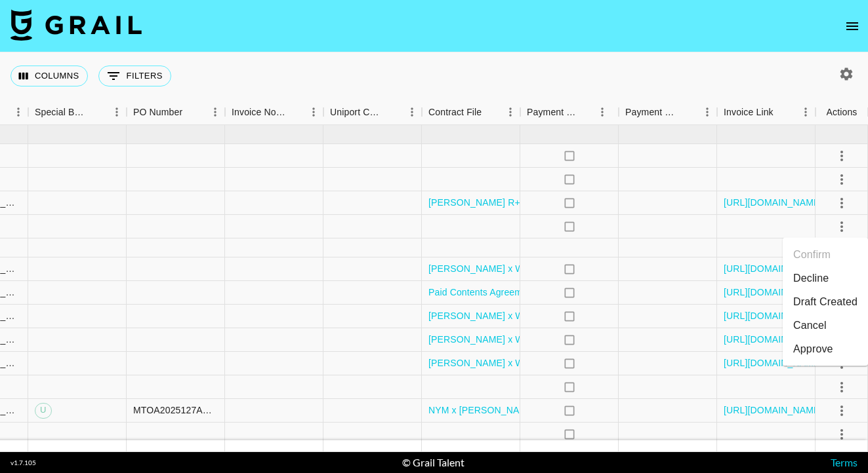  Describe the element at coordinates (43, 411) in the screenshot. I see `span: U` at that location.